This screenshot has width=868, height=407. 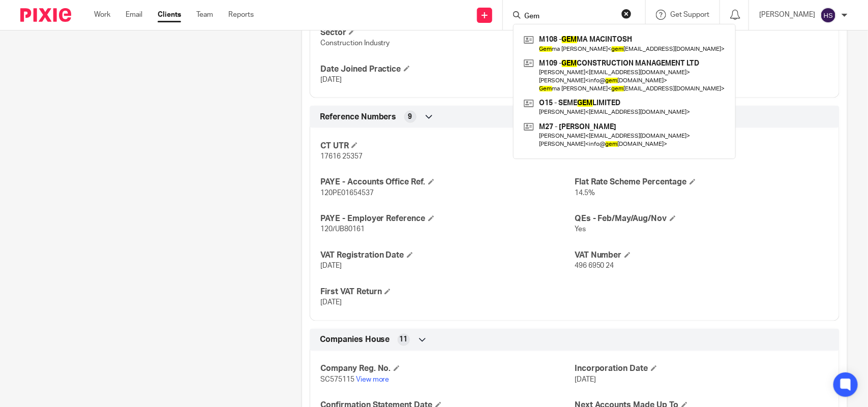 I want to click on a: View more, so click(x=373, y=380).